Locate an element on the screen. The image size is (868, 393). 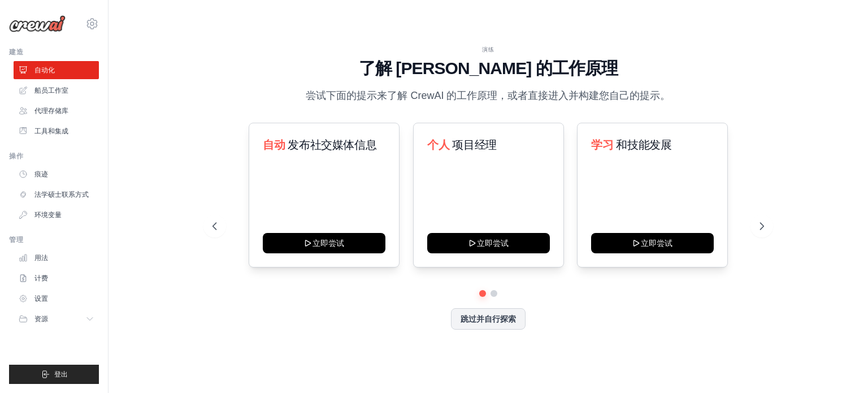
font: 操作 is located at coordinates (16, 156).